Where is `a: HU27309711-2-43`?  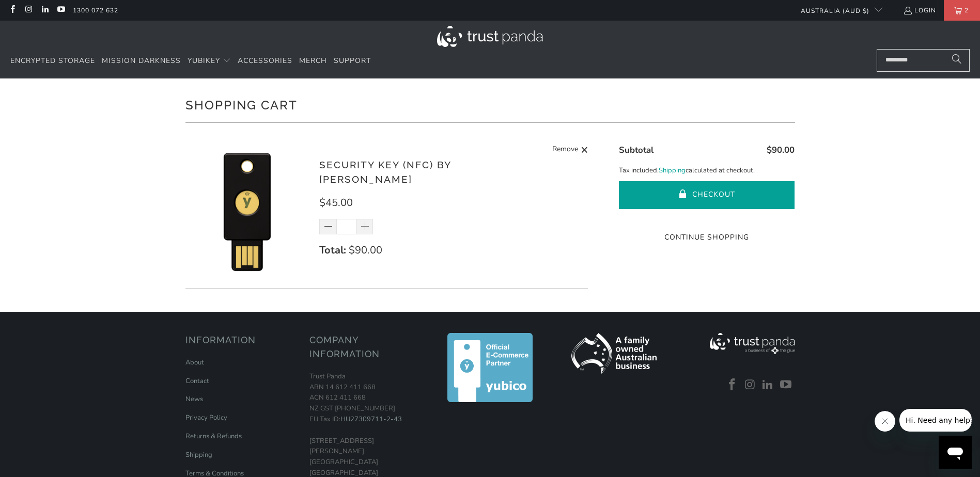 a: HU27309711-2-43 is located at coordinates (371, 419).